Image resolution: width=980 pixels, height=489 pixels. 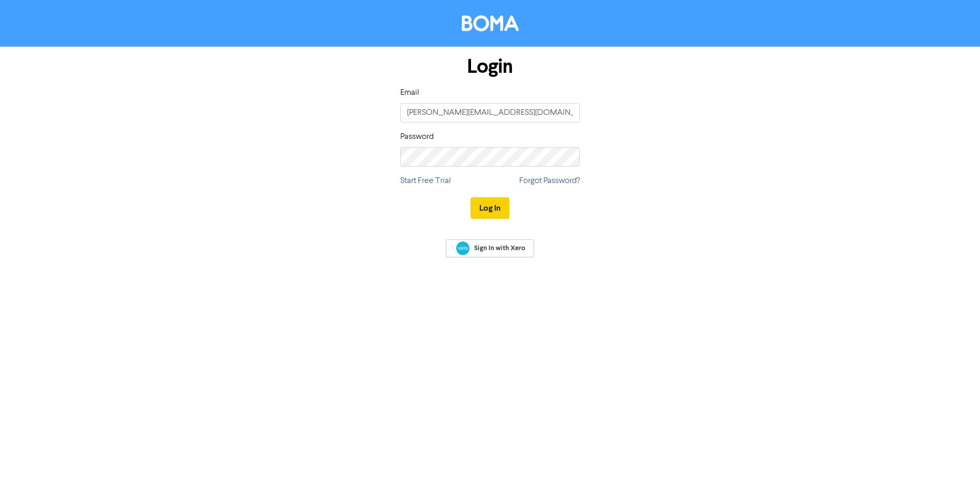 What do you see at coordinates (426, 181) in the screenshot?
I see `a: Start Free Trial` at bounding box center [426, 181].